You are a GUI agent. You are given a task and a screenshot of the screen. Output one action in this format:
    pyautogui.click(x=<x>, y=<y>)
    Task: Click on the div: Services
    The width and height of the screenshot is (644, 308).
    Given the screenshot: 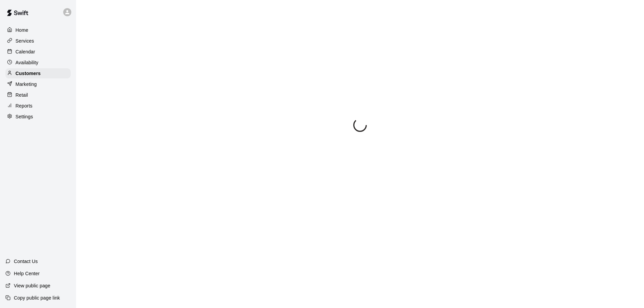 What is the action you would take?
    pyautogui.click(x=38, y=41)
    